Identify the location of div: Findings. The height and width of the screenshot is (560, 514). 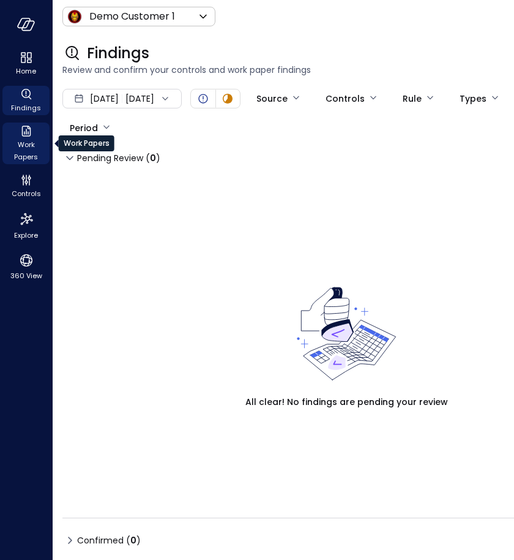
(26, 100).